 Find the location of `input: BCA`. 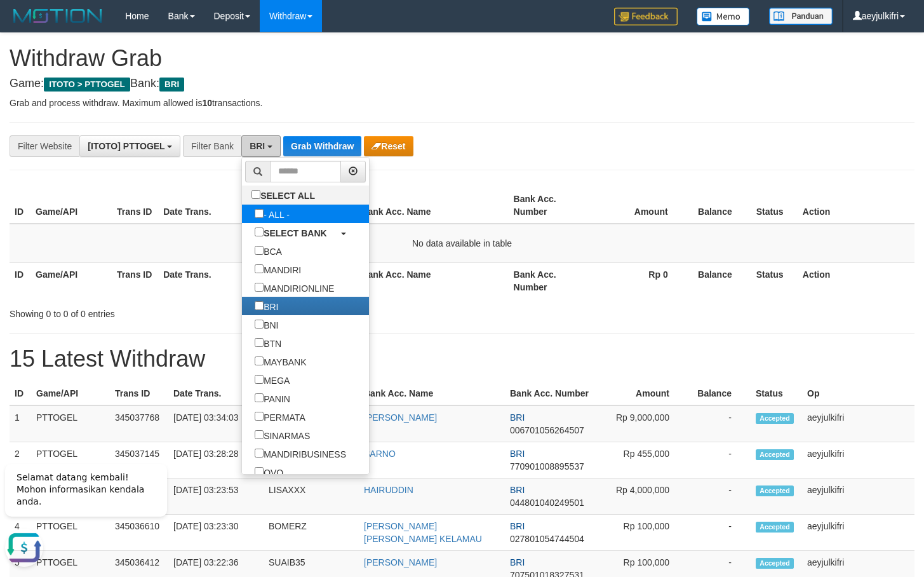

input: BCA is located at coordinates (259, 250).